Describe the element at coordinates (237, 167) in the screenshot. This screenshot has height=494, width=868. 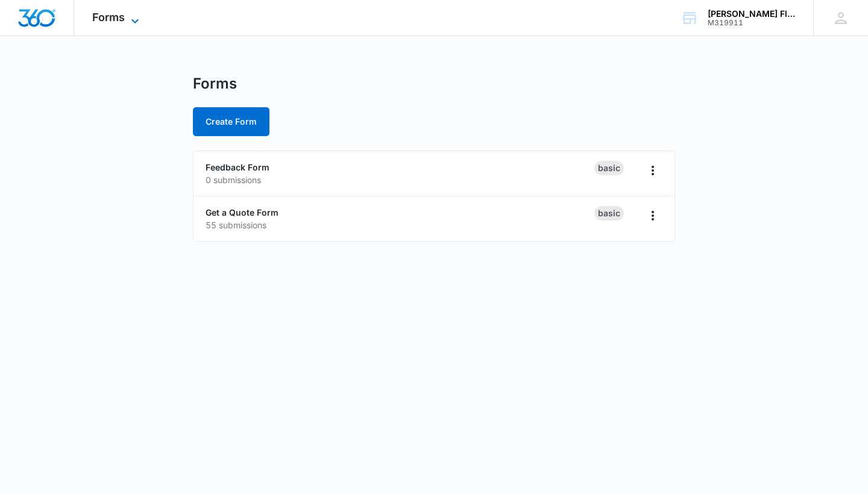
I see `a: Feedback Form` at that location.